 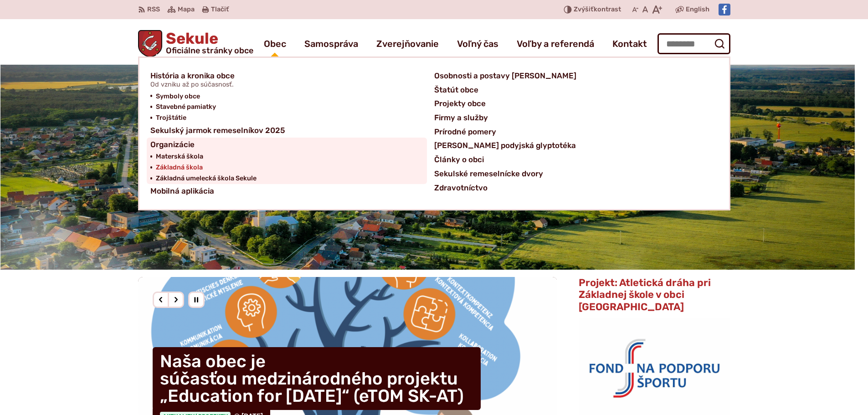 What do you see at coordinates (407, 44) in the screenshot?
I see `a: Zverejňovanie` at bounding box center [407, 44].